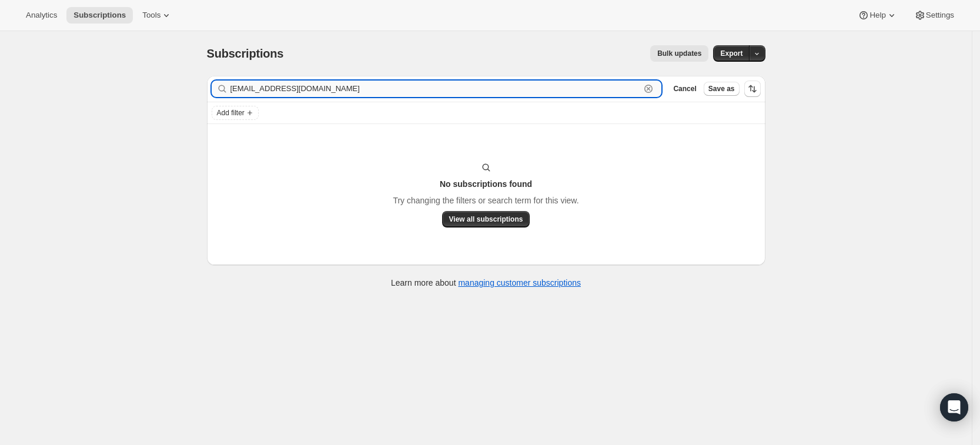 Image resolution: width=980 pixels, height=445 pixels. What do you see at coordinates (487, 219) in the screenshot?
I see `button: View all subscriptions` at bounding box center [487, 219].